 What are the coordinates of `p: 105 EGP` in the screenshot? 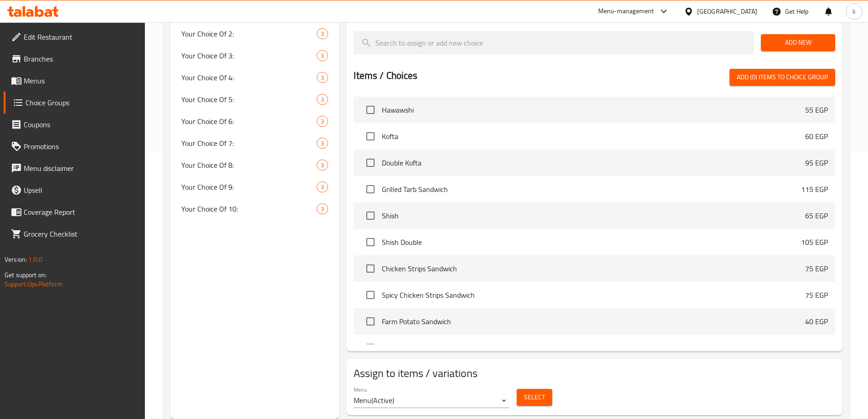 It's located at (814, 242).